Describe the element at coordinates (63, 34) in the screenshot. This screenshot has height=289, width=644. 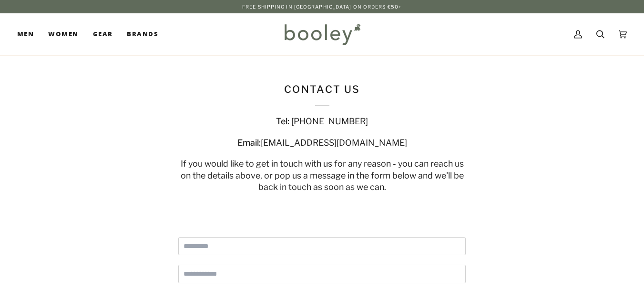
I see `div: Women` at that location.